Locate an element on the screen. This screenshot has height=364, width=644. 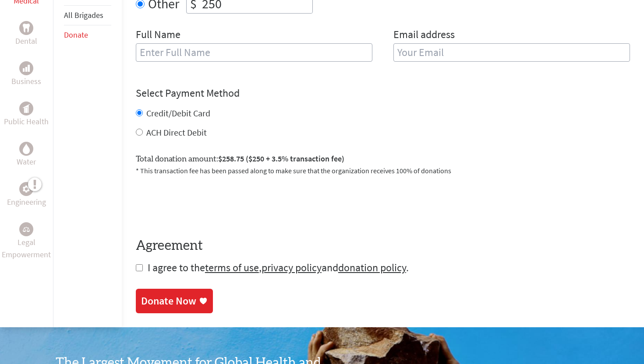
div: Water is located at coordinates (26, 149).